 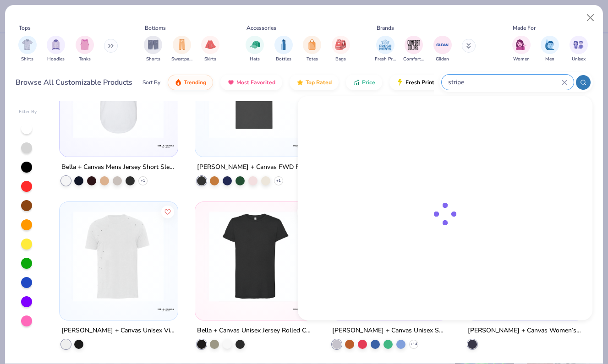 What do you see at coordinates (284, 44) in the screenshot?
I see `img: Bottles Image` at bounding box center [284, 44].